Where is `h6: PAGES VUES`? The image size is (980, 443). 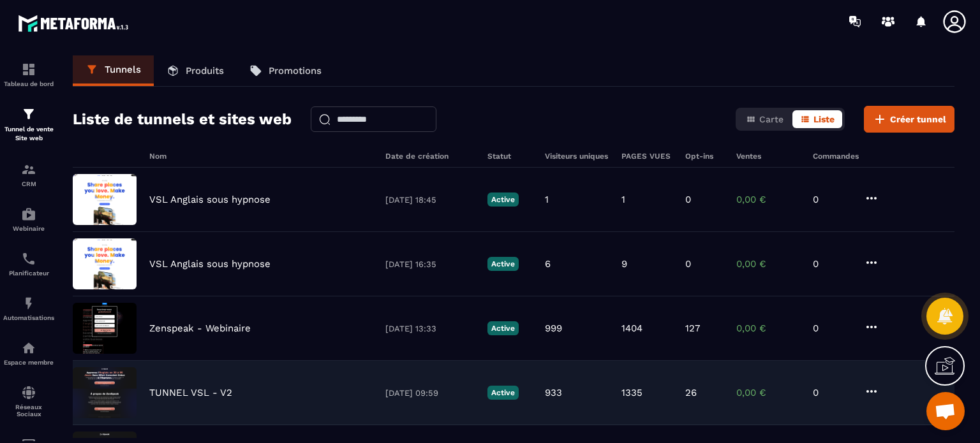
h6: PAGES VUES is located at coordinates (647, 156).